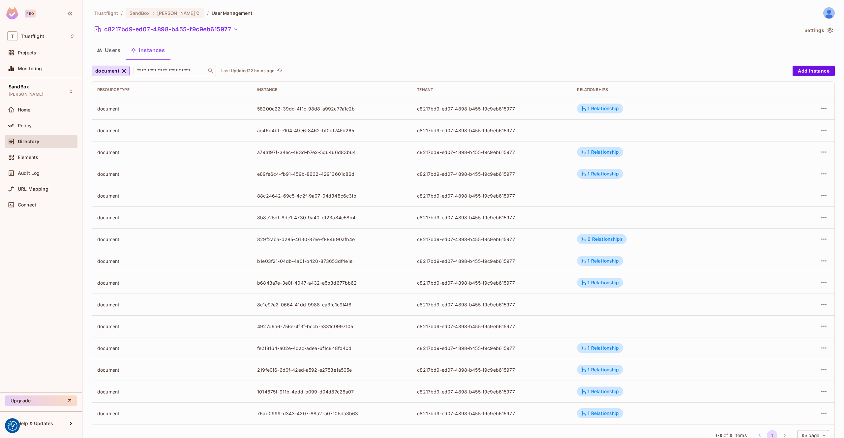  I want to click on div: Tenant, so click(492, 90).